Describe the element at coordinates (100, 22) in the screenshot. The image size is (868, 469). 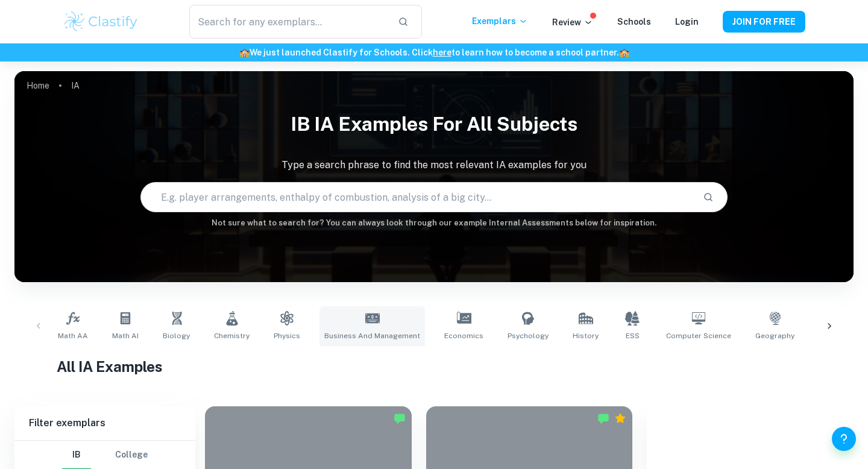
I see `img: Clastify logo` at that location.